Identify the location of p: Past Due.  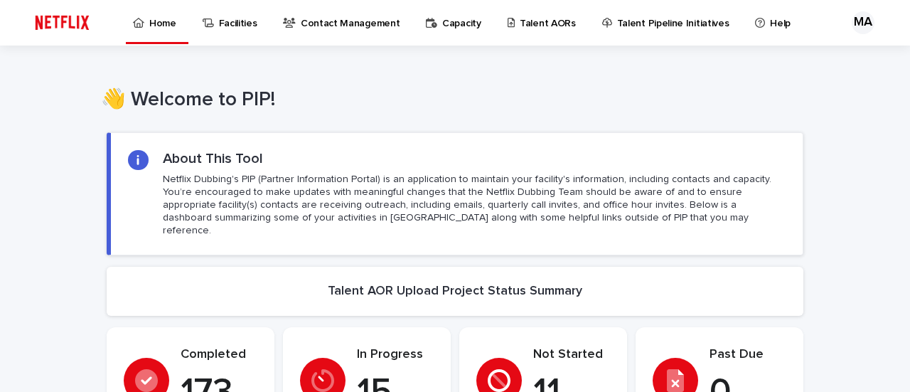
(748, 355).